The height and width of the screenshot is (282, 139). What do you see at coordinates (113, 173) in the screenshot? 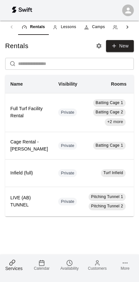
I see `span: Turf Infield` at bounding box center [113, 173].